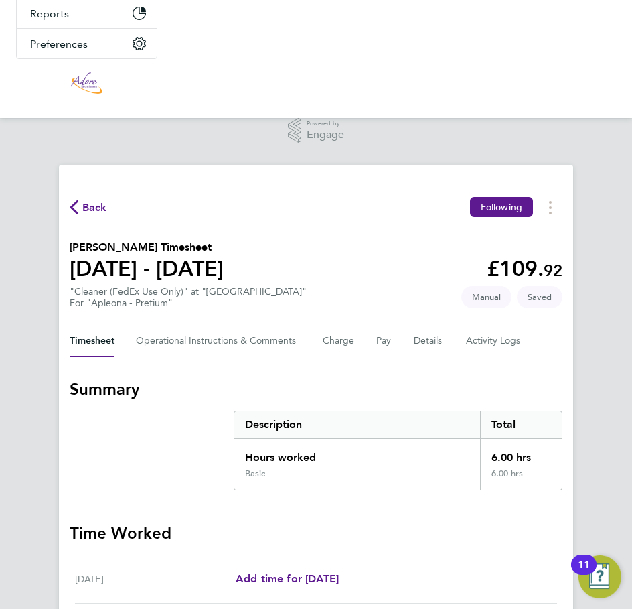  I want to click on button: Details, so click(429, 341).